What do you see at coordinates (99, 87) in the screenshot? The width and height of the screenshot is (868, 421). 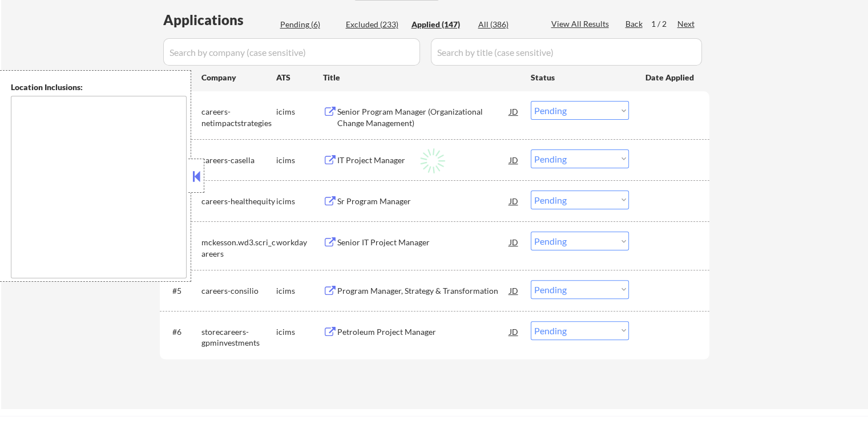 I see `div: Location Inclusions:` at bounding box center [99, 87].